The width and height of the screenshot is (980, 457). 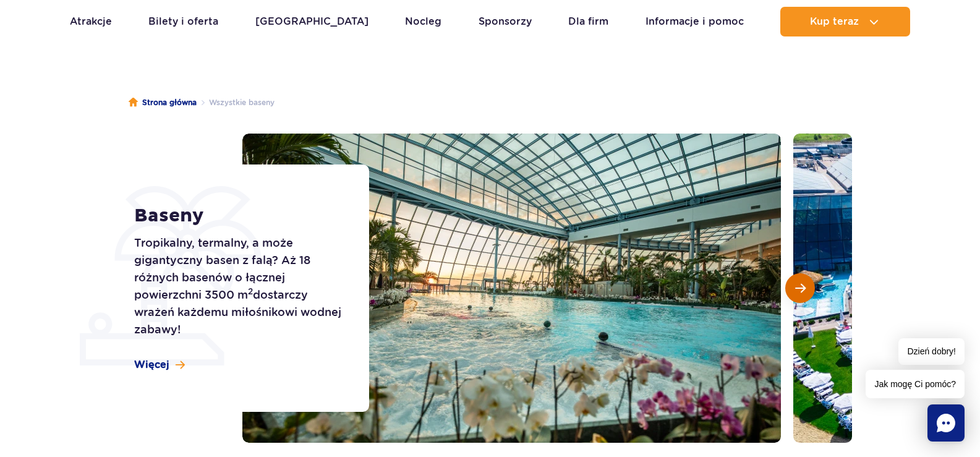 I want to click on span: Kup teraz, so click(x=834, y=22).